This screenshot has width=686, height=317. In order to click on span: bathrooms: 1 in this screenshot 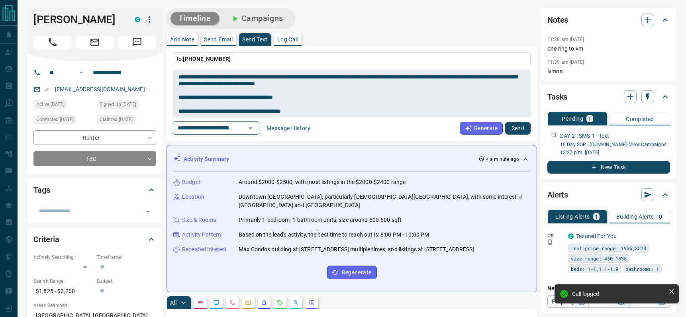, I will do `click(642, 269)`.